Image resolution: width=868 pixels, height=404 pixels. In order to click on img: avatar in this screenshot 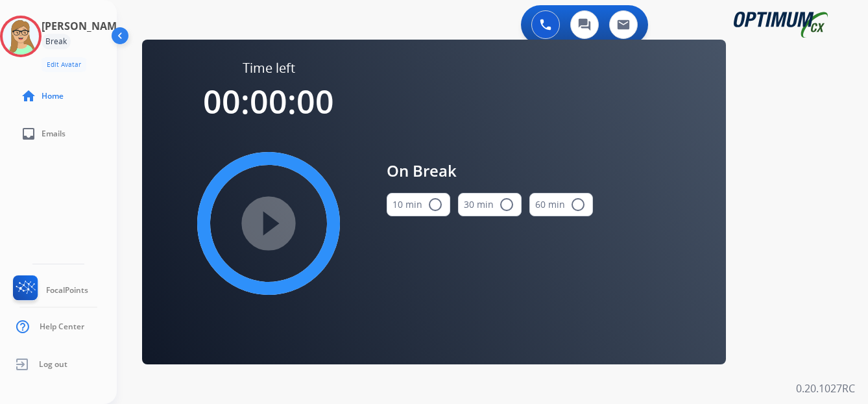, I will do `click(21, 36)`.